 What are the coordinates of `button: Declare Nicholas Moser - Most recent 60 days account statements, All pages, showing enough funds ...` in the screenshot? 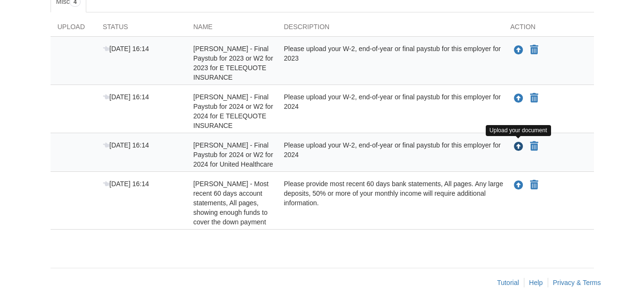 It's located at (534, 185).